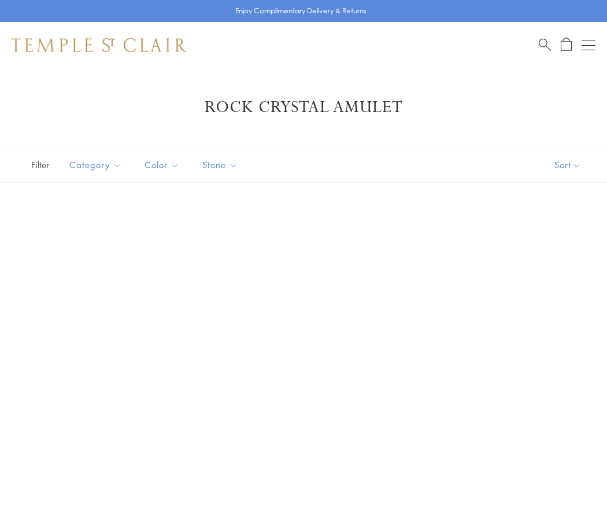  What do you see at coordinates (588, 45) in the screenshot?
I see `button: Open navigation` at bounding box center [588, 45].